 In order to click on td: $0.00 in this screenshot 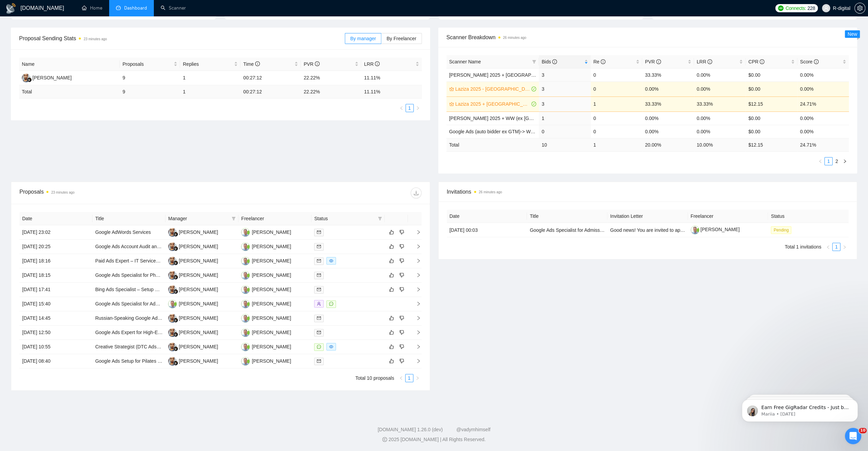, I will do `click(772, 89)`.